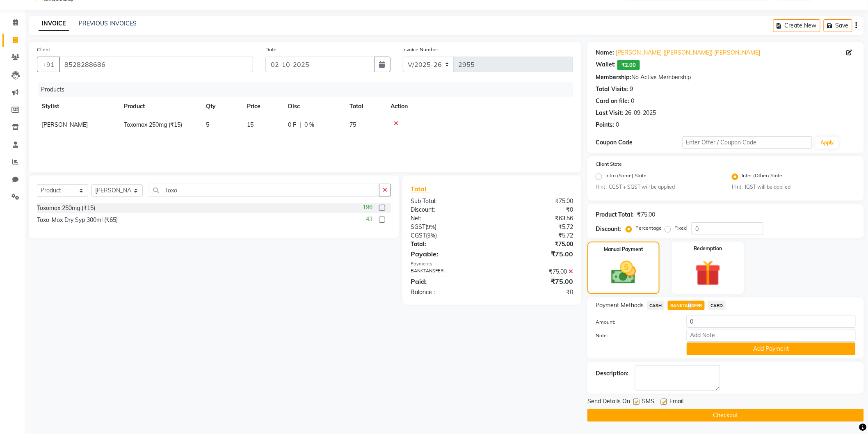 Image resolution: width=868 pixels, height=434 pixels. I want to click on div: Balance :, so click(448, 292).